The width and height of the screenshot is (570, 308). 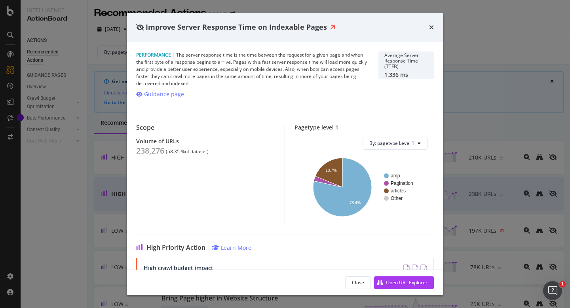 I want to click on a: Learn More, so click(x=232, y=248).